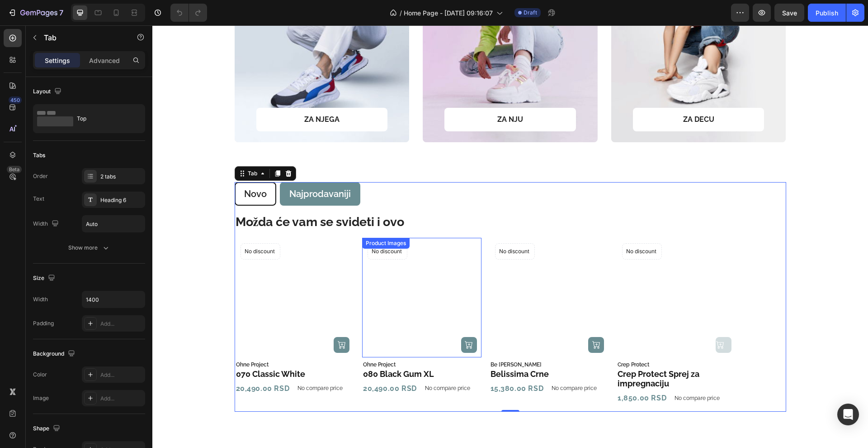 The image size is (868, 448). Describe the element at coordinates (55, 354) in the screenshot. I see `div: Background` at that location.